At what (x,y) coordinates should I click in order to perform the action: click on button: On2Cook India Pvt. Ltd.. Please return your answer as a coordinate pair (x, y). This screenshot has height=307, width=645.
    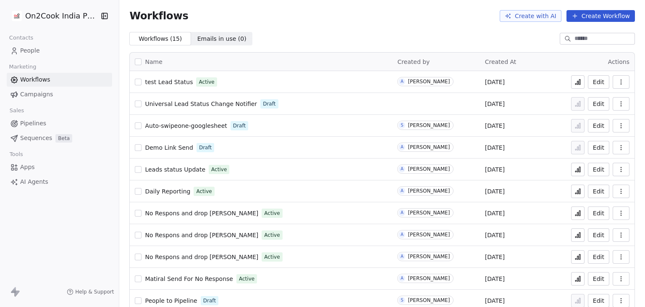
    Looking at the image, I should click on (52, 16).